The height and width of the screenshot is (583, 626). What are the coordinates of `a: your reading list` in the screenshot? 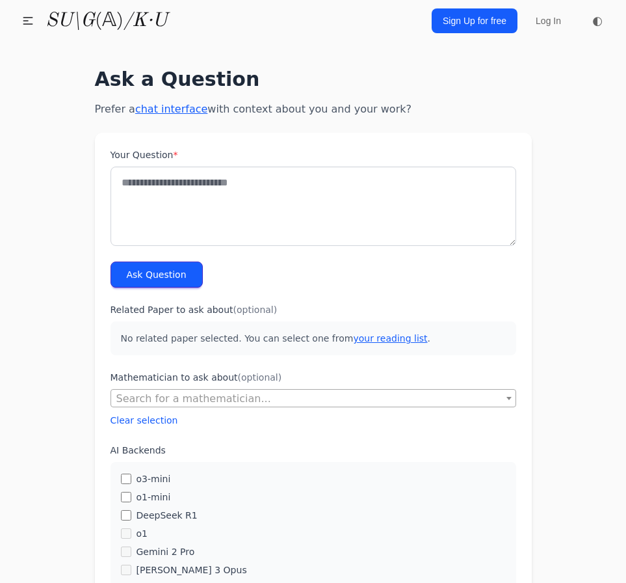 It's located at (390, 338).